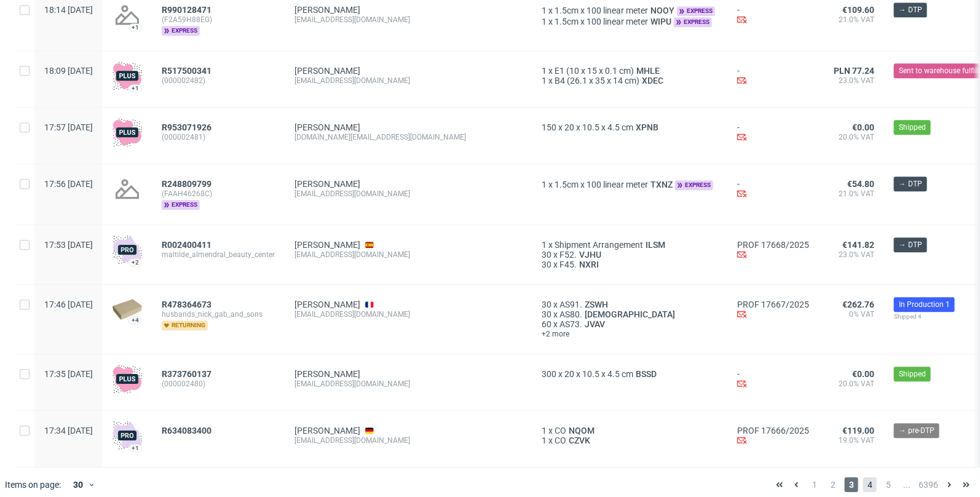 The width and height of the screenshot is (980, 497). Describe the element at coordinates (581, 430) in the screenshot. I see `span: NQOM` at that location.